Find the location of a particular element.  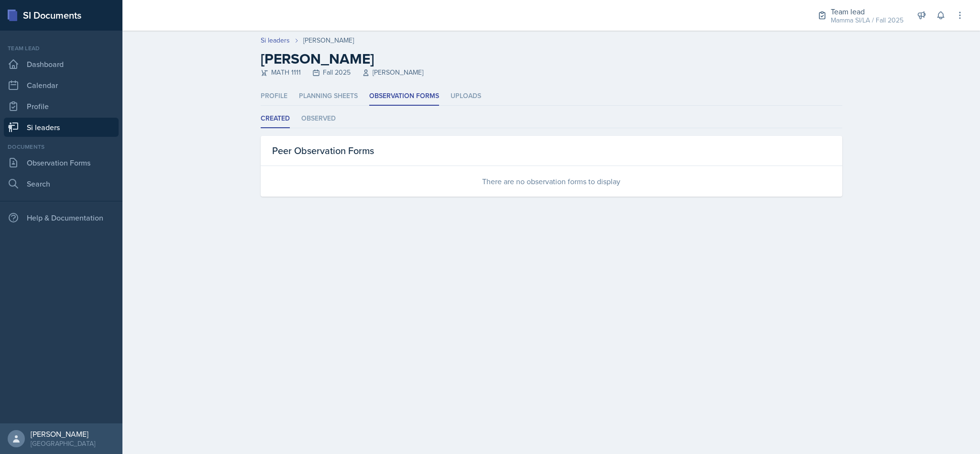

a: Search is located at coordinates (61, 184).